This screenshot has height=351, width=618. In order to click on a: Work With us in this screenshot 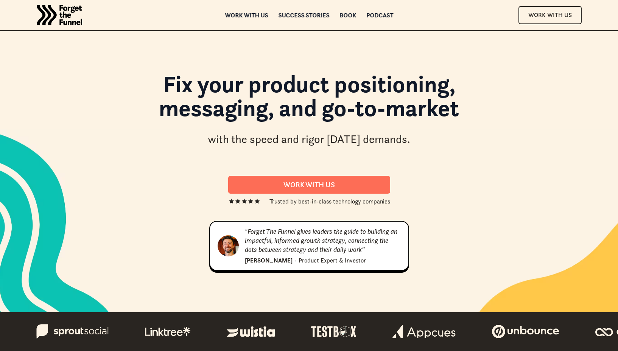, I will do `click(309, 185)`.